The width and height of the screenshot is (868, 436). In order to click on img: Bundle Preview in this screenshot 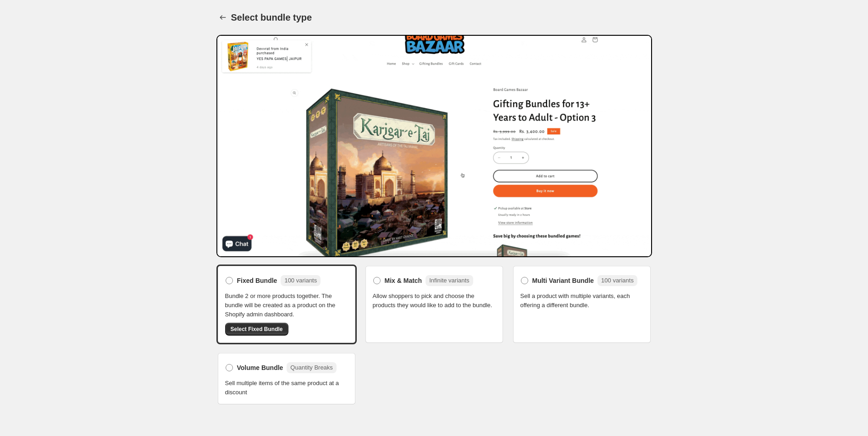, I will do `click(434, 146)`.